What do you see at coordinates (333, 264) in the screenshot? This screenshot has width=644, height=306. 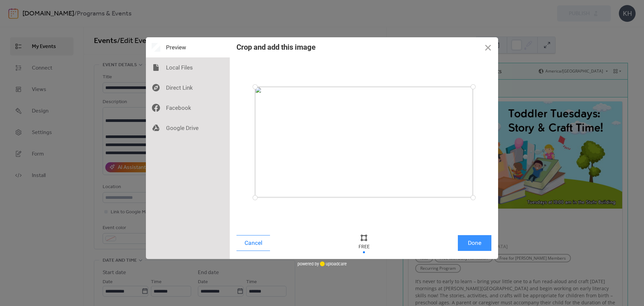 I see `a: uploadcare` at bounding box center [333, 264].